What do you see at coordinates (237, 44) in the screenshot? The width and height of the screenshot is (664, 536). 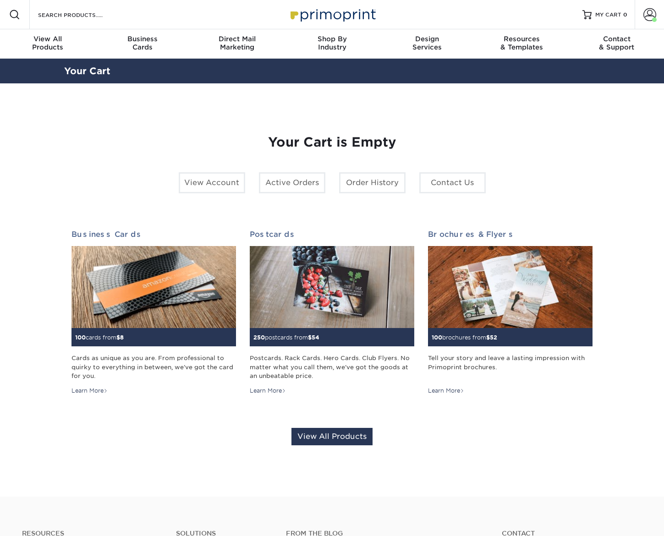 I see `a: Direct MailMarketing` at bounding box center [237, 44].